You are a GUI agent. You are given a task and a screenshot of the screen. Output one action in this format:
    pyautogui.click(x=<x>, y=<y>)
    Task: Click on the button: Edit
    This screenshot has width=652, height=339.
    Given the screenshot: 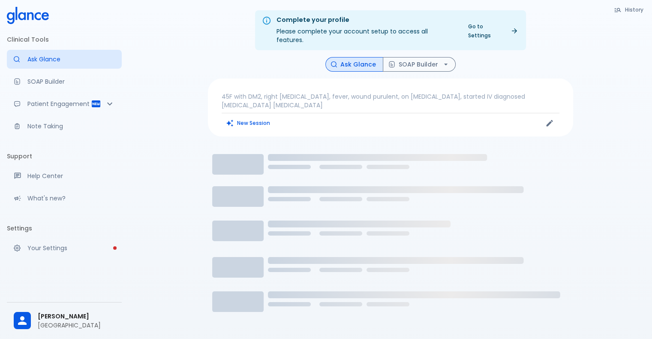 What is the action you would take?
    pyautogui.click(x=550, y=123)
    